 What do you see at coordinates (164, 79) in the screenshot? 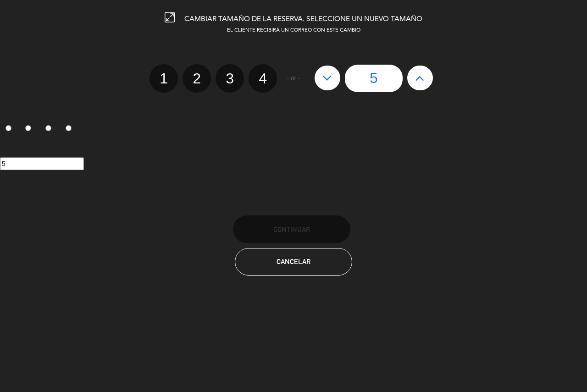
I see `label: 1` at bounding box center [164, 79].